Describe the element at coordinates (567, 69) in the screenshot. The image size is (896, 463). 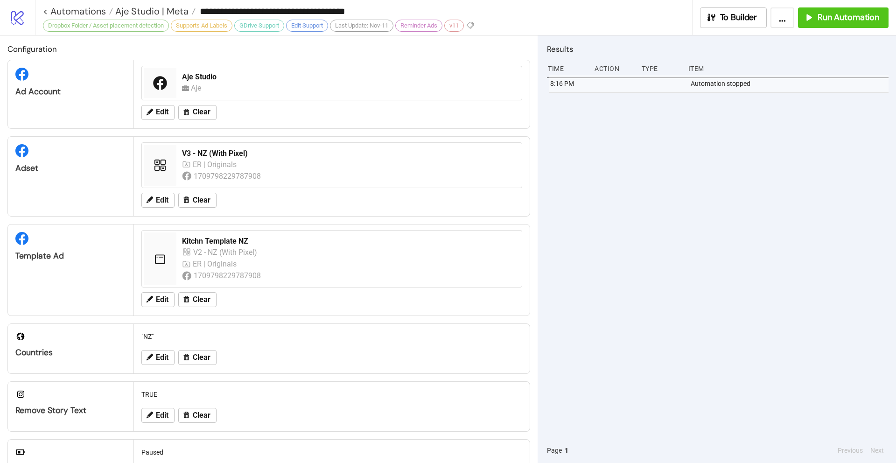
I see `div: Time` at that location.